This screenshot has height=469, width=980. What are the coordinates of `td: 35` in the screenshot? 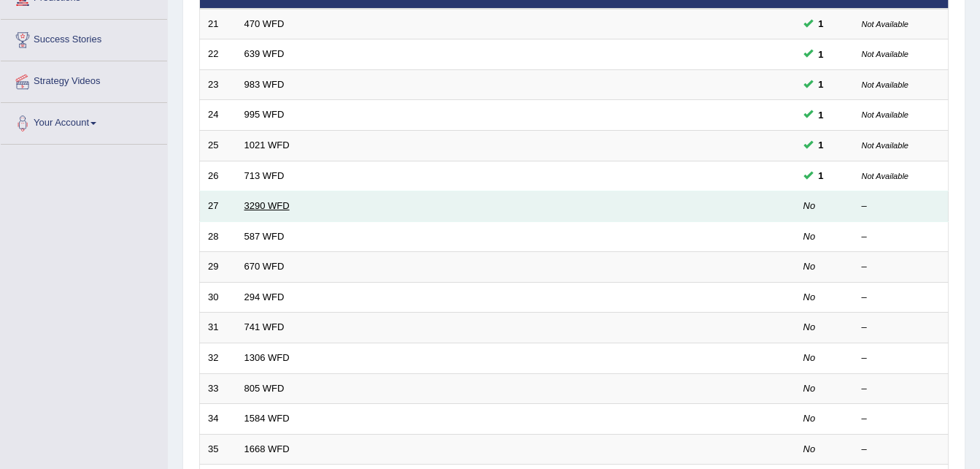 It's located at (218, 449).